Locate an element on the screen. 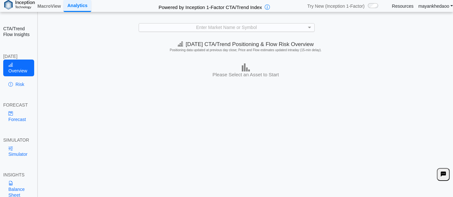 Image resolution: width=453 pixels, height=197 pixels. div: INSIGHTS is located at coordinates (19, 175).